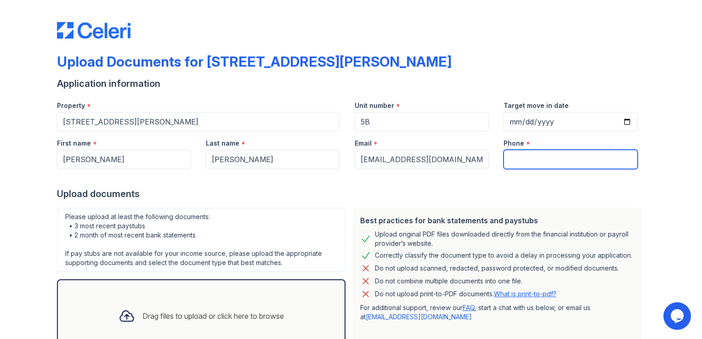  Describe the element at coordinates (201, 240) in the screenshot. I see `div: Please upload at least the following documents: • 3 most recent paystubs • 2 month of most recent...` at that location.